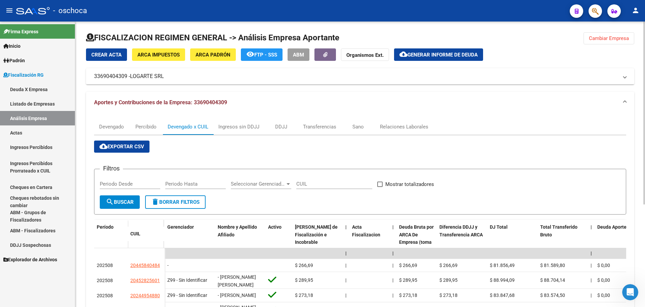 This screenshot has height=307, width=645. Describe the element at coordinates (213, 38) in the screenshot. I see `h1: FISCALIZACION REGIMEN GENERAL -> Análisis Empresa Aportante` at that location.